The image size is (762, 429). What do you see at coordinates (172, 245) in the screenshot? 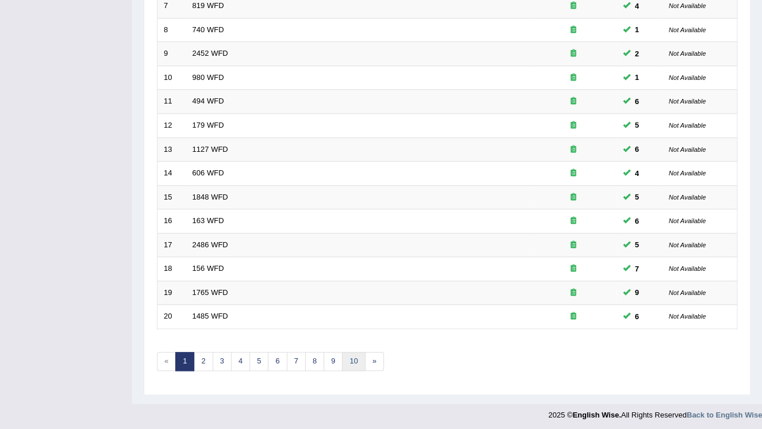
I see `td: 17` at bounding box center [172, 245].